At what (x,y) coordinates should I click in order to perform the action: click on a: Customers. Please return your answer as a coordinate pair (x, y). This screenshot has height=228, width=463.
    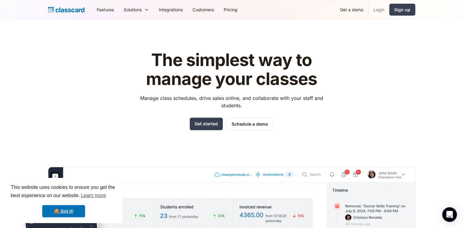
    Looking at the image, I should click on (203, 9).